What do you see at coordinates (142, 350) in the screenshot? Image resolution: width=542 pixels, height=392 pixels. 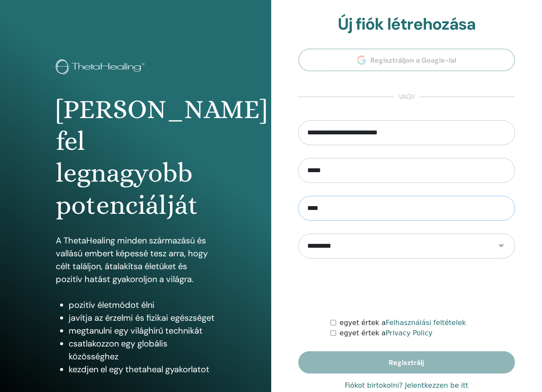 I see `li: csatlakozzon egy globális közösséghez` at bounding box center [142, 350].